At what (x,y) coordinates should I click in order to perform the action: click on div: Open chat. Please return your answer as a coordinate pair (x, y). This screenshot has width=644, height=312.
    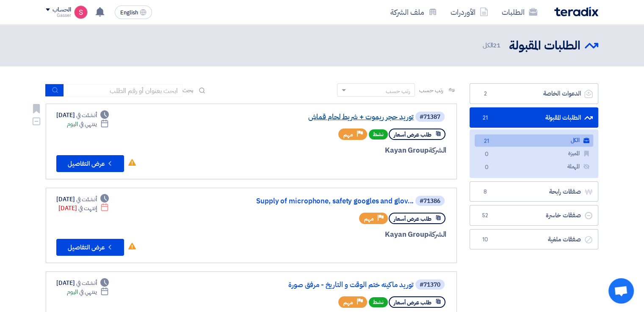
    Looking at the image, I should click on (622, 291).